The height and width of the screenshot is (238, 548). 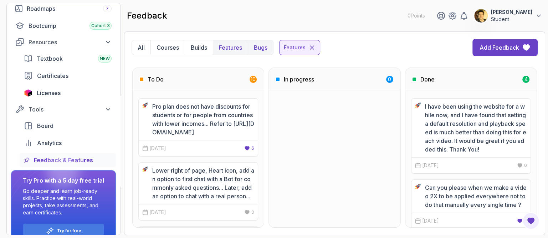 I want to click on div: Add Feedback, so click(x=499, y=47).